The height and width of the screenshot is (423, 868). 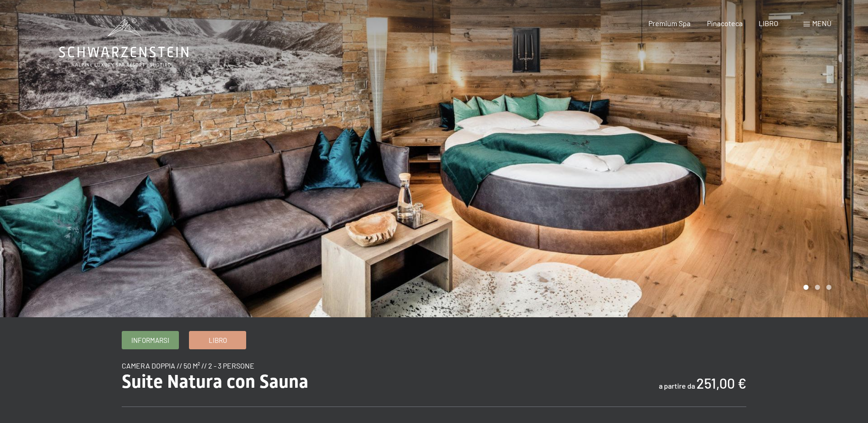 I want to click on a: Pinacoteca, so click(x=725, y=23).